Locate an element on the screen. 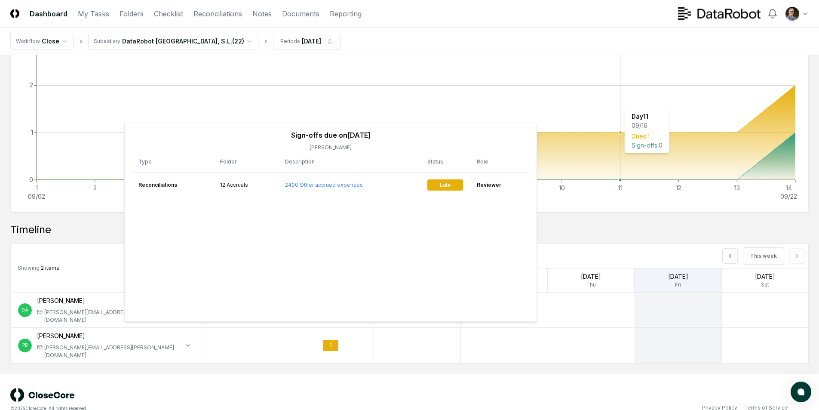 This screenshot has width=819, height=410. tspan: 12 is located at coordinates (679, 188).